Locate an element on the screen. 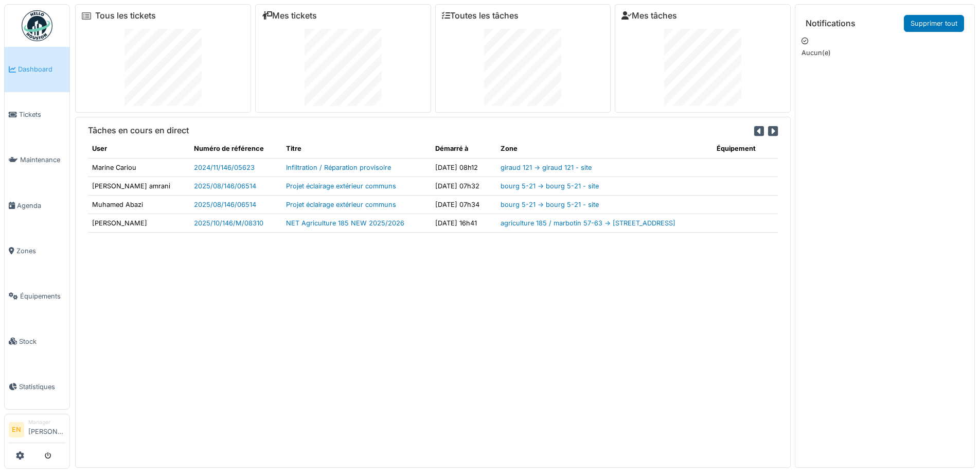  a: Maintenance is located at coordinates (37, 160).